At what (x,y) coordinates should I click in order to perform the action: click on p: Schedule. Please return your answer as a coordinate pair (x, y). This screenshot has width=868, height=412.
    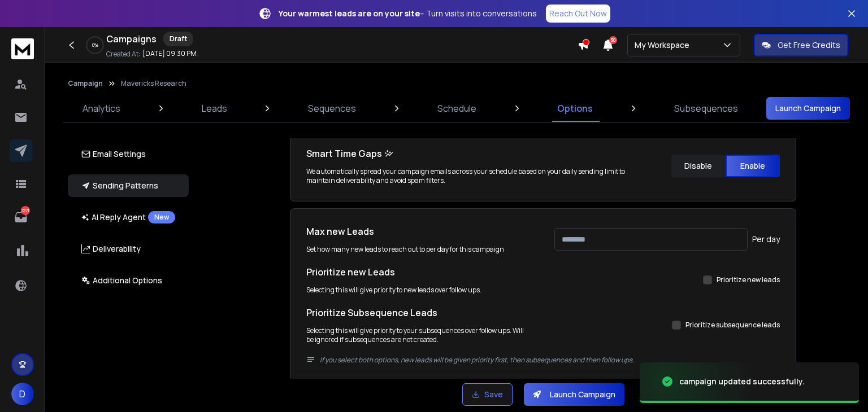
    Looking at the image, I should click on (457, 109).